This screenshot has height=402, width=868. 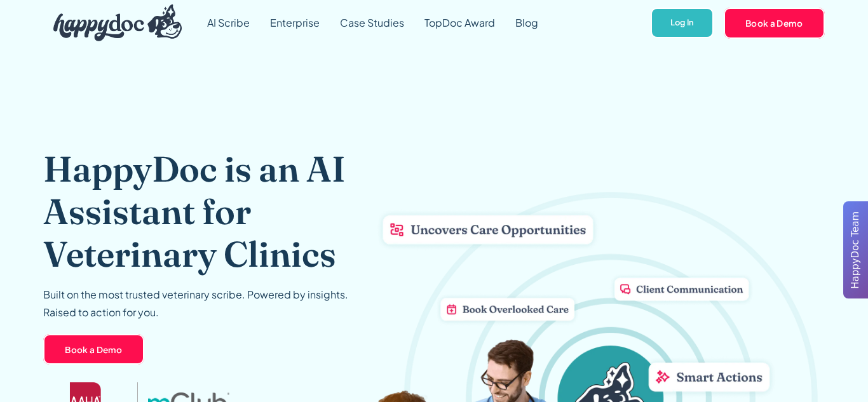 I want to click on img: HappyDoc Logo: A happy dog with his ear up, listening., so click(x=117, y=23).